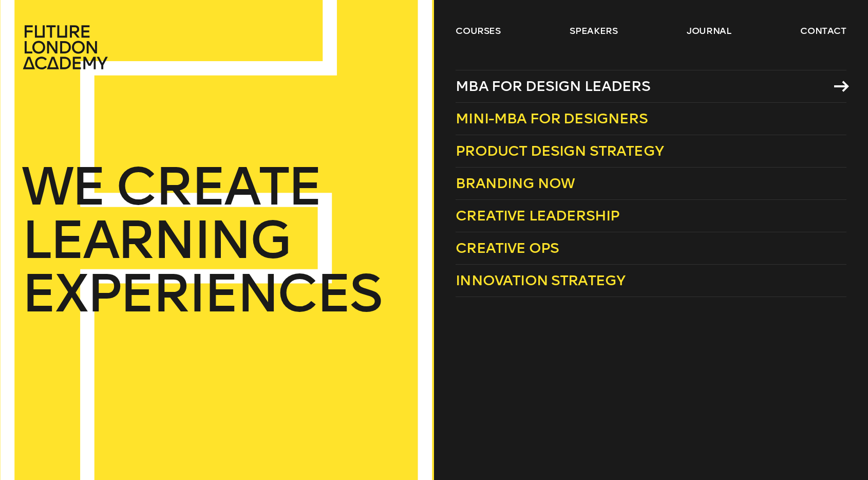 This screenshot has width=868, height=480. I want to click on a: speakers, so click(593, 30).